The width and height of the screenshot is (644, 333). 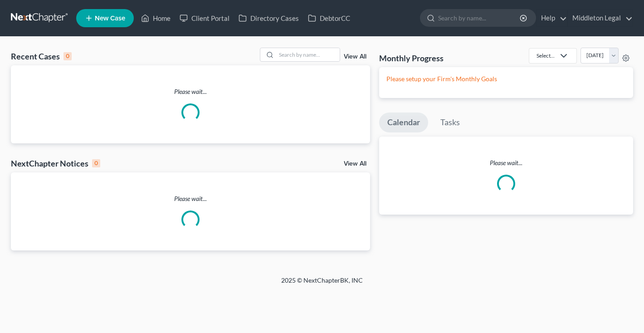 I want to click on a: Home, so click(x=155, y=18).